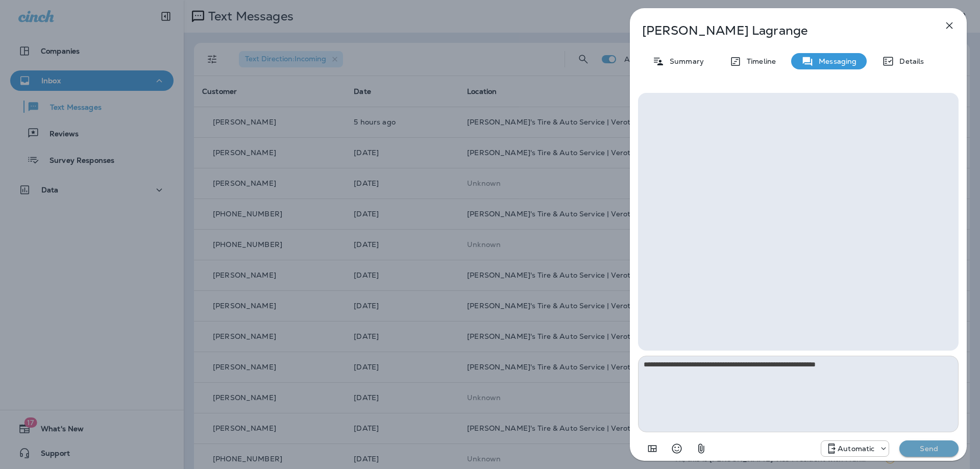  What do you see at coordinates (652, 449) in the screenshot?
I see `button: Add in a premade template` at bounding box center [652, 449].